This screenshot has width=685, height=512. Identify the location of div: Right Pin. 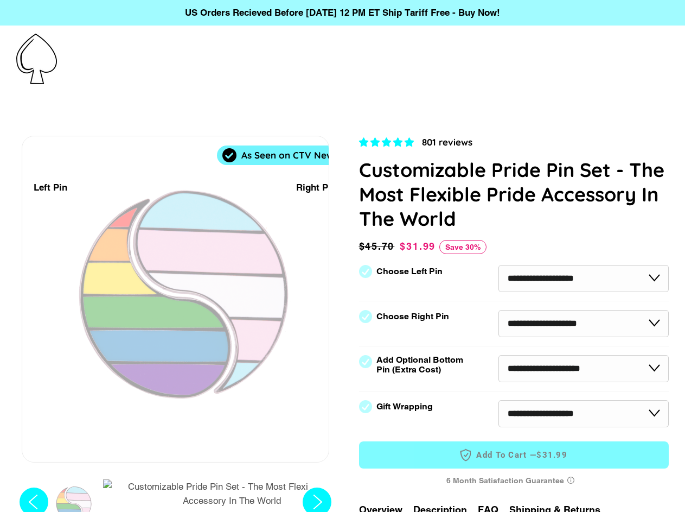
(316, 187).